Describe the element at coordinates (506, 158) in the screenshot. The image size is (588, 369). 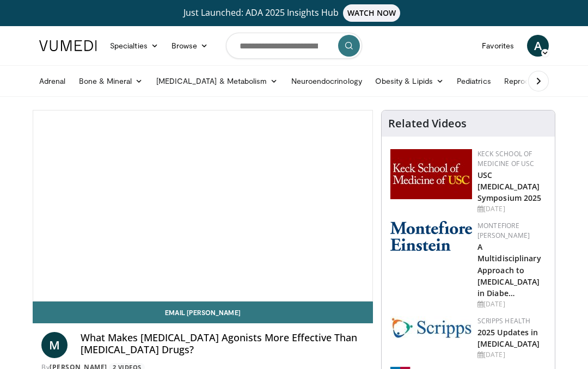
I see `a: Keck School of Medicine of USC` at that location.